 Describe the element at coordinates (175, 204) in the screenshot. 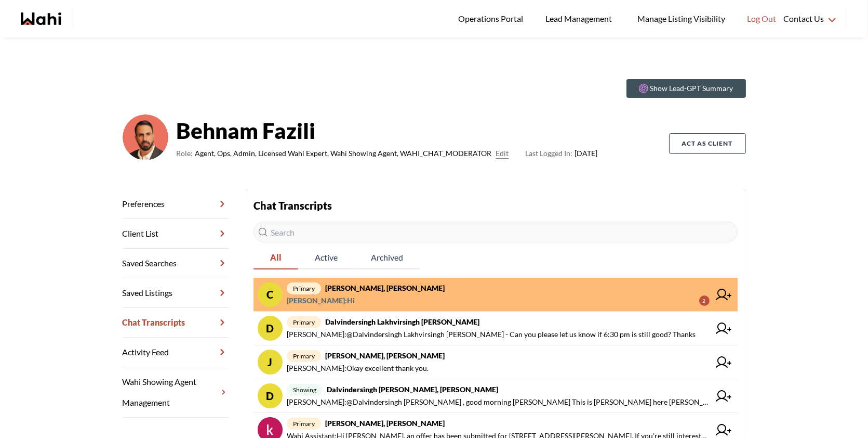

I see `a: Preferences` at that location.